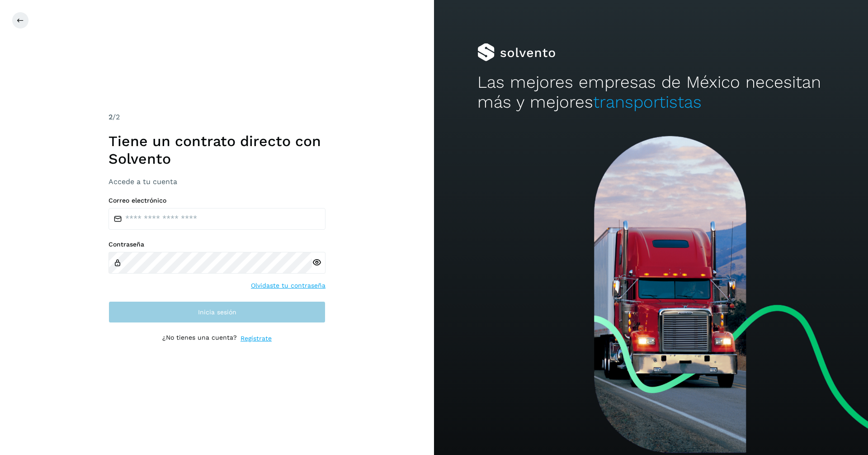  Describe the element at coordinates (217, 312) in the screenshot. I see `button: Inicia sesión` at that location.